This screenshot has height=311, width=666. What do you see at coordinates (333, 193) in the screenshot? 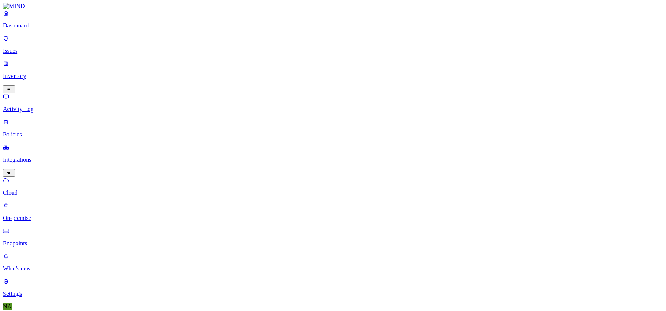
I see `p: Cloud` at bounding box center [333, 193].